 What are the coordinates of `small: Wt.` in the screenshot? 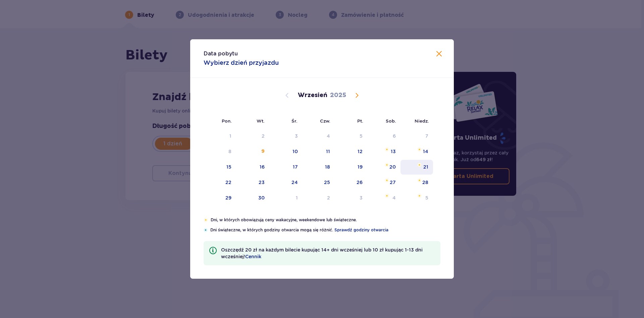 It's located at (261, 120).